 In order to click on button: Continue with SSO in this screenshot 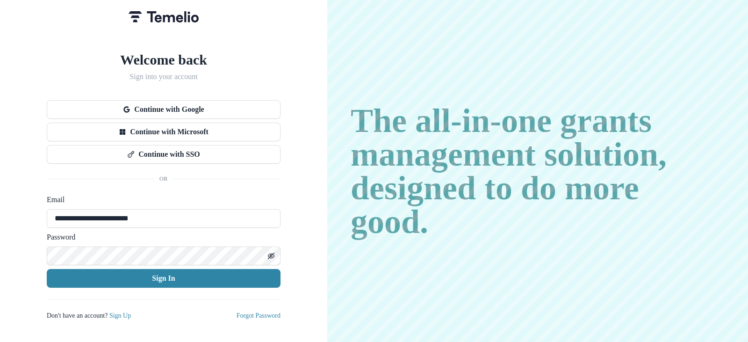, I will do `click(164, 154)`.